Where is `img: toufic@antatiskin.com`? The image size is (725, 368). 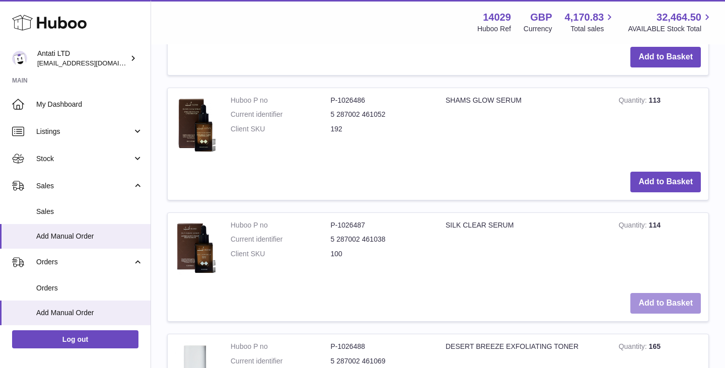 img: toufic@antatiskin.com is located at coordinates (20, 58).